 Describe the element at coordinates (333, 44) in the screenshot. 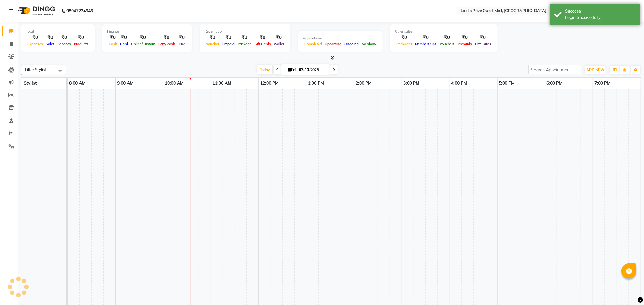

I see `span: Upcoming` at that location.